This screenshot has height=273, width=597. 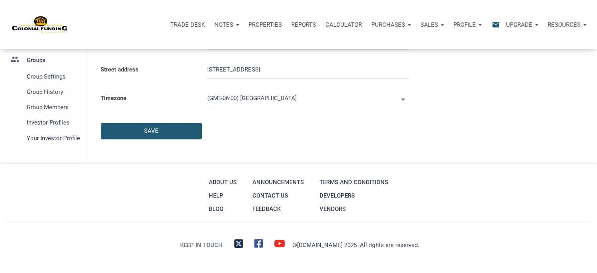 What do you see at coordinates (303, 25) in the screenshot?
I see `p: Reports` at bounding box center [303, 25].